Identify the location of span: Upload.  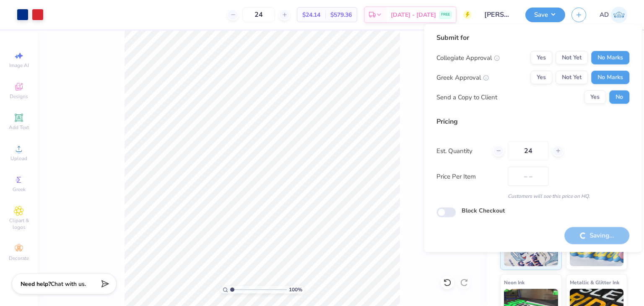
(19, 158).